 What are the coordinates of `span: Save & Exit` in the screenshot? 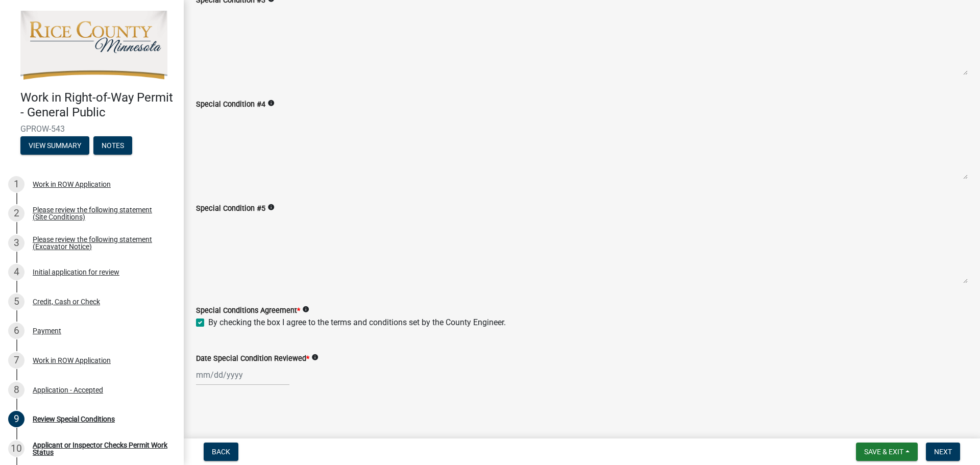 It's located at (884, 452).